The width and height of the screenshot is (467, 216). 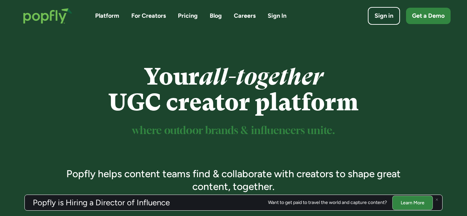 What do you see at coordinates (216, 16) in the screenshot?
I see `a: Blog` at bounding box center [216, 16].